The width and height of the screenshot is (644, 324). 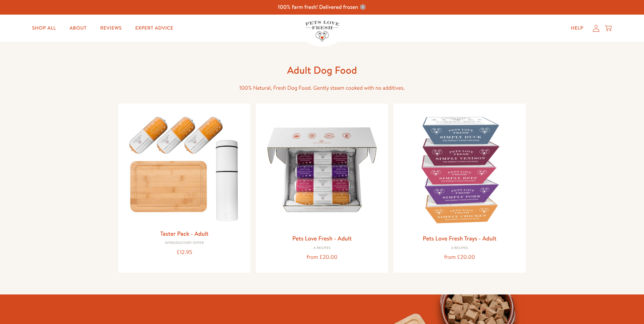 What do you see at coordinates (111, 28) in the screenshot?
I see `a: Reviews` at bounding box center [111, 28].